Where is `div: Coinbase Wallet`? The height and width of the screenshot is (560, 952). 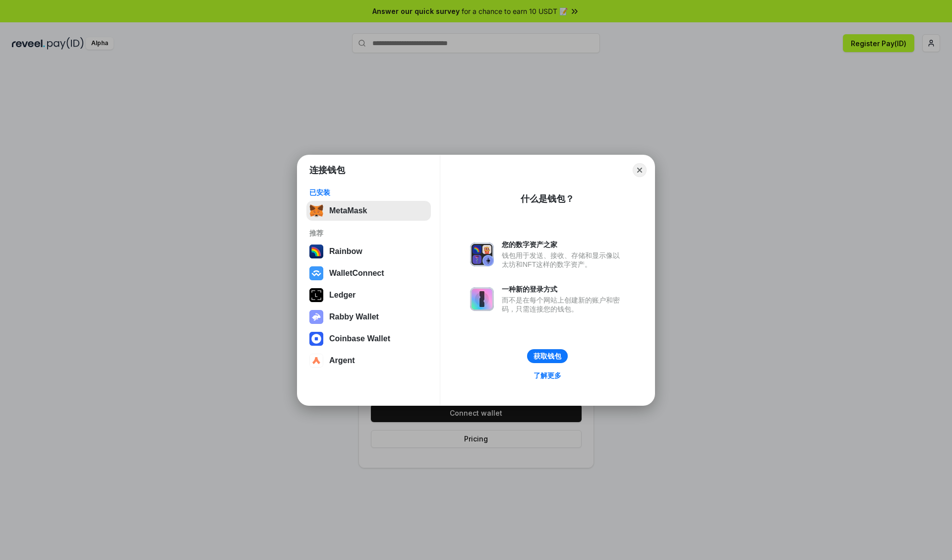
div: Coinbase Wallet is located at coordinates (359, 339).